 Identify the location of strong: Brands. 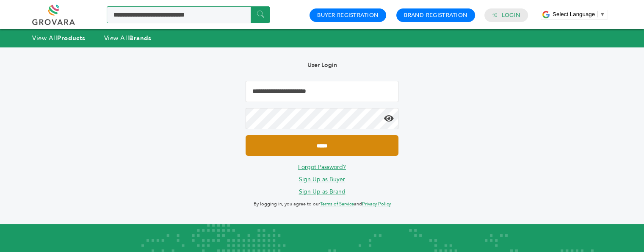
(140, 38).